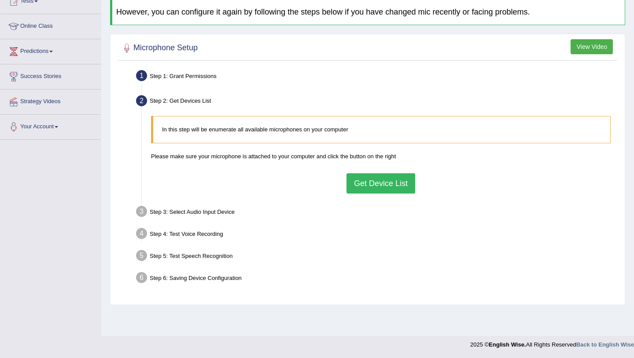 This screenshot has width=634, height=358. Describe the element at coordinates (605, 344) in the screenshot. I see `a: Back to English Wise` at that location.